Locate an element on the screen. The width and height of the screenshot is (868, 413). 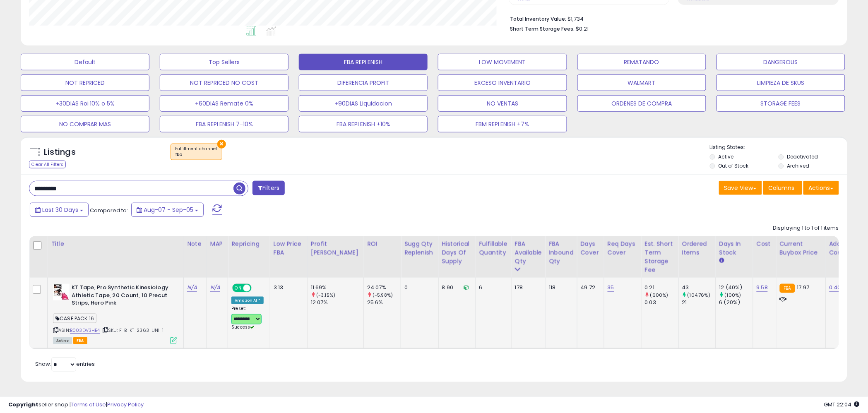
span: All listings currently available for purchase on Amazon is located at coordinates (63, 341).